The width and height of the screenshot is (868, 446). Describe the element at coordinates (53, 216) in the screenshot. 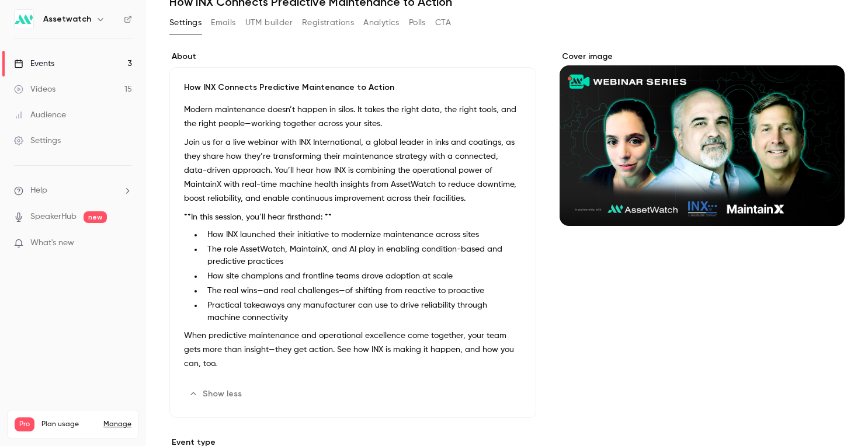

I see `a: SpeakerHub` at that location.